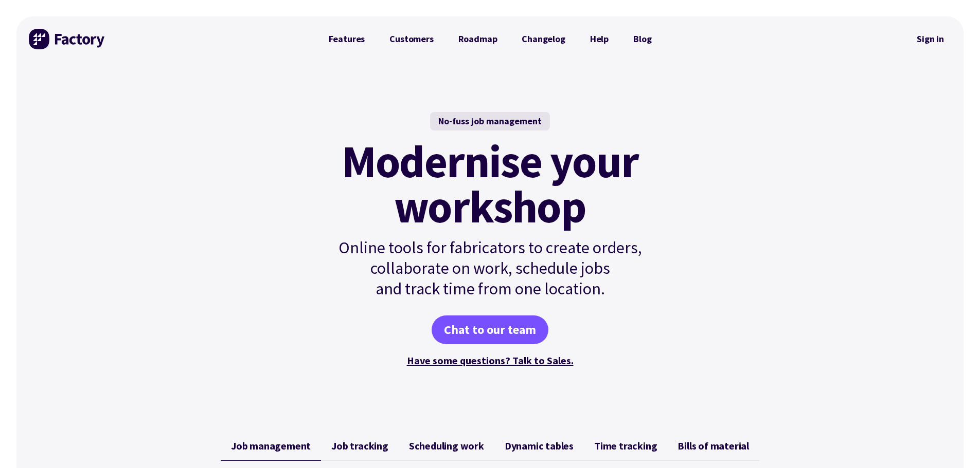 This screenshot has width=980, height=468. What do you see at coordinates (490, 39) in the screenshot?
I see `nav: Primary Navigation` at bounding box center [490, 39].